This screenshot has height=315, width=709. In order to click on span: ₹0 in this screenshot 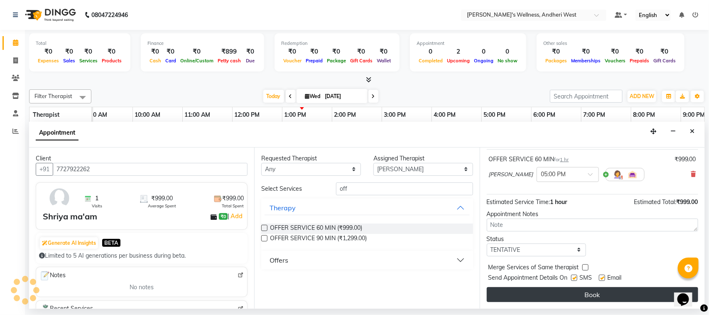, I will do `click(223, 217)`.